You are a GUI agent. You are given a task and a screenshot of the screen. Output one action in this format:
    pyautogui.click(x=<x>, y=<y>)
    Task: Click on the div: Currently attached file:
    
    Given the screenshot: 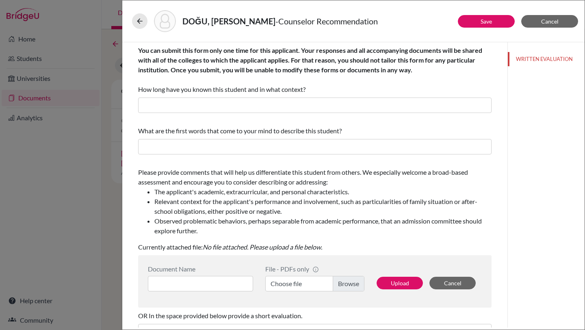 What is the action you would take?
    pyautogui.click(x=315, y=210)
    